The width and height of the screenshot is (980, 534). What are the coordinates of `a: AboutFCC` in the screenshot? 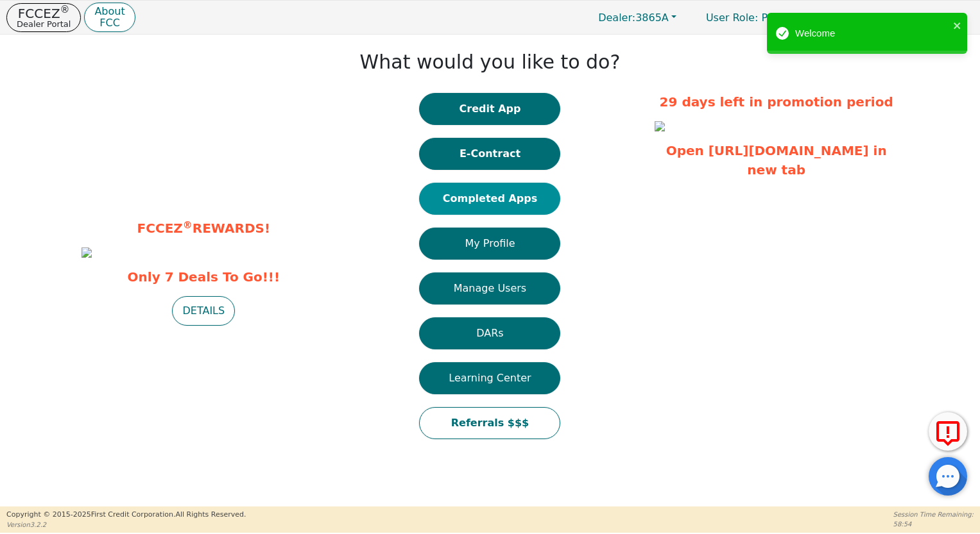 It's located at (109, 17).